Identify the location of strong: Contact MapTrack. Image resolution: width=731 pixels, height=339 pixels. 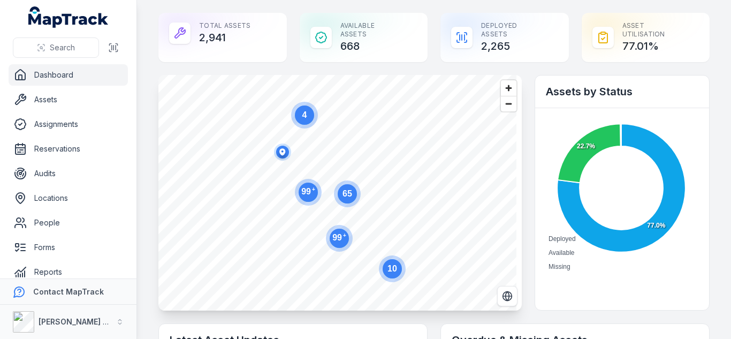
(68, 291).